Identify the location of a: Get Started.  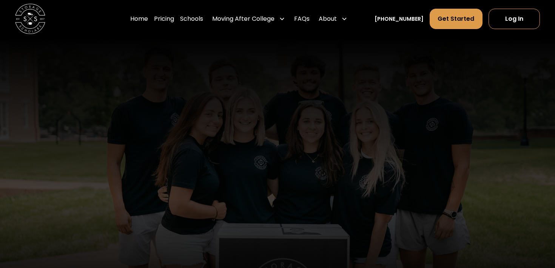
(455, 19).